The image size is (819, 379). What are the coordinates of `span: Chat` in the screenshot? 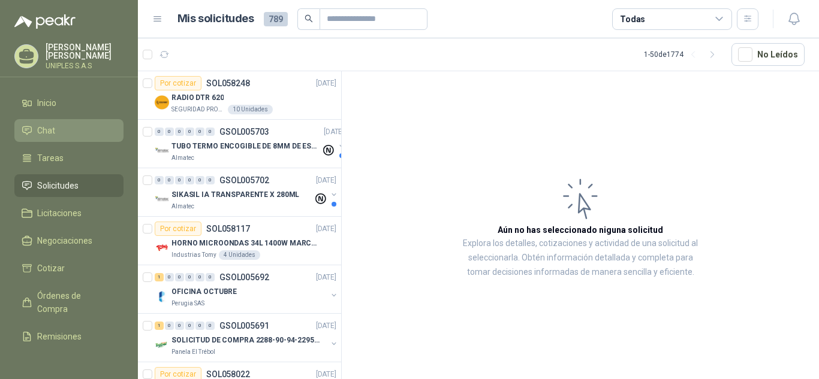 It's located at (46, 131).